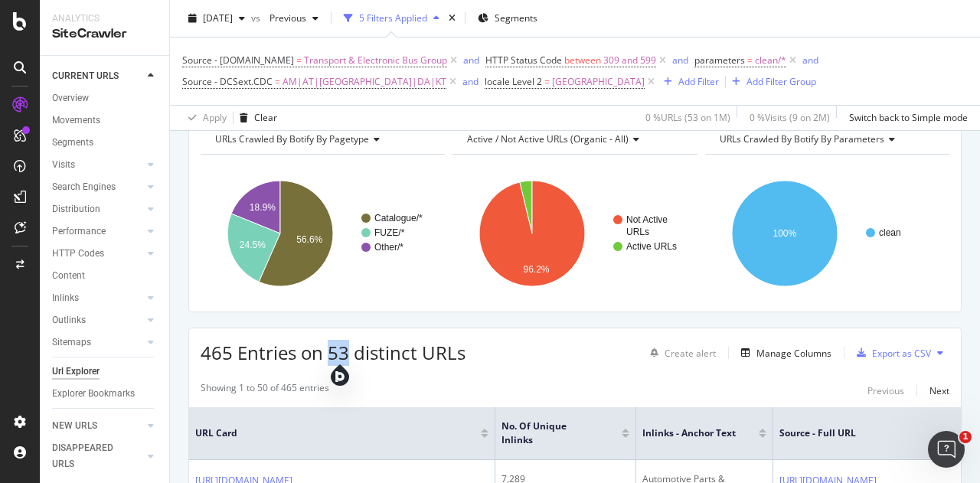  I want to click on h4: URLs Crawled By Botify By pagetype, so click(322, 139).